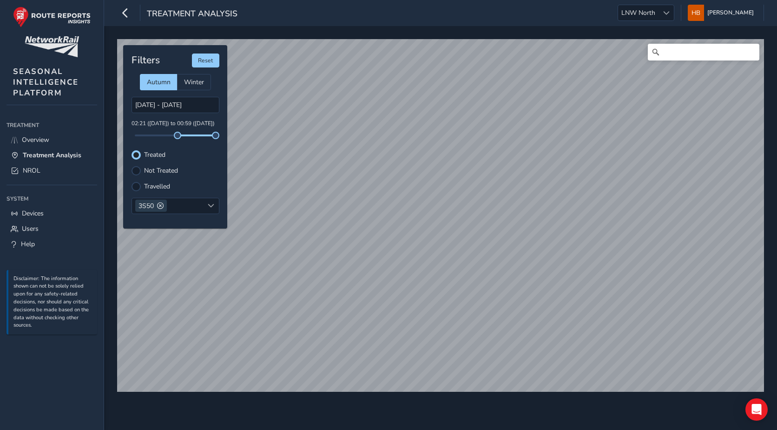  I want to click on img: customer logo, so click(52, 46).